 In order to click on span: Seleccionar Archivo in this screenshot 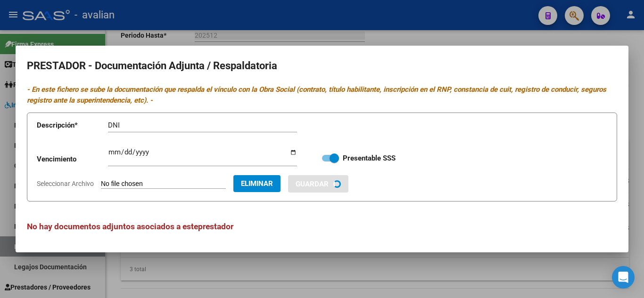, I will do `click(65, 184)`.